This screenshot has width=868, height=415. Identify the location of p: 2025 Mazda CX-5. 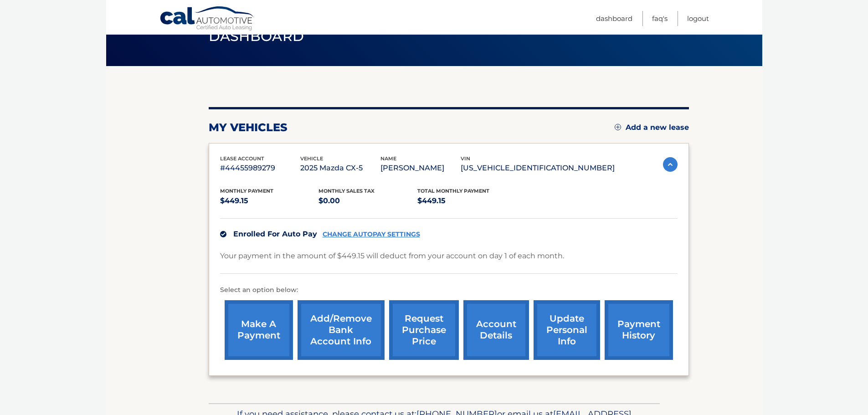
(340, 168).